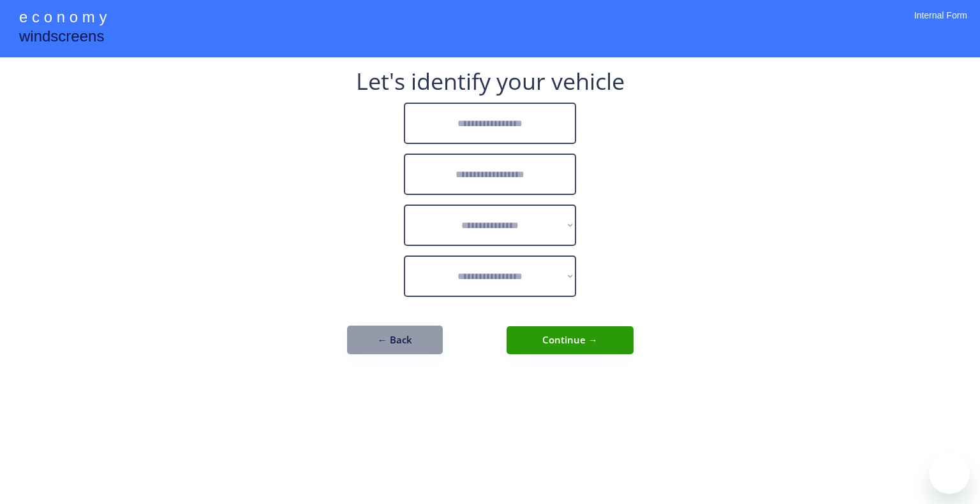 The image size is (980, 504). What do you see at coordinates (570, 340) in the screenshot?
I see `button: Continue →` at bounding box center [570, 340].